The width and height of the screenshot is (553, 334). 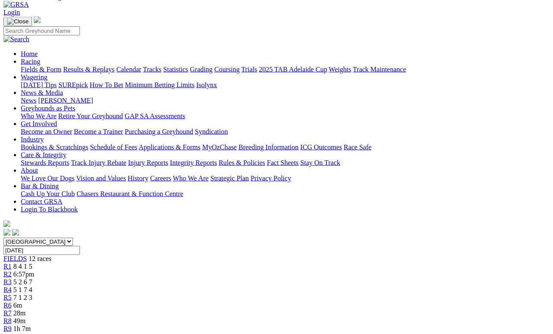 What do you see at coordinates (320, 163) in the screenshot?
I see `a: Stay On Track` at bounding box center [320, 163].